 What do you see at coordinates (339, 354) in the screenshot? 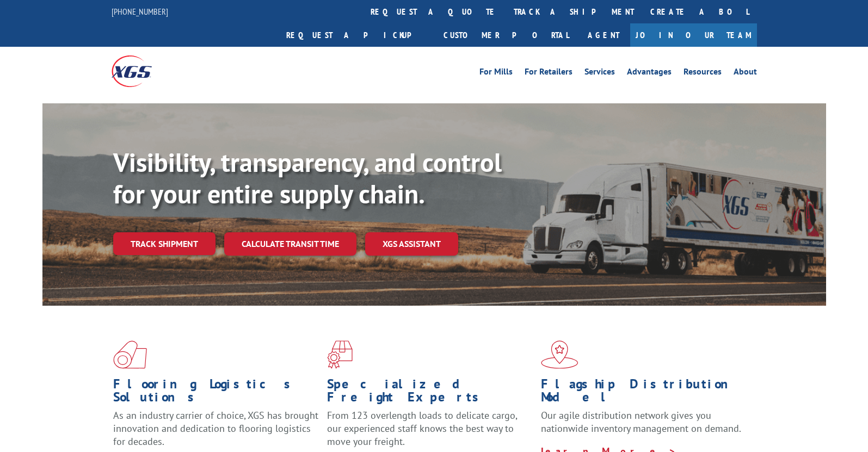
I see `img: xgs-icon-focused-on-flooring-red` at bounding box center [339, 354].